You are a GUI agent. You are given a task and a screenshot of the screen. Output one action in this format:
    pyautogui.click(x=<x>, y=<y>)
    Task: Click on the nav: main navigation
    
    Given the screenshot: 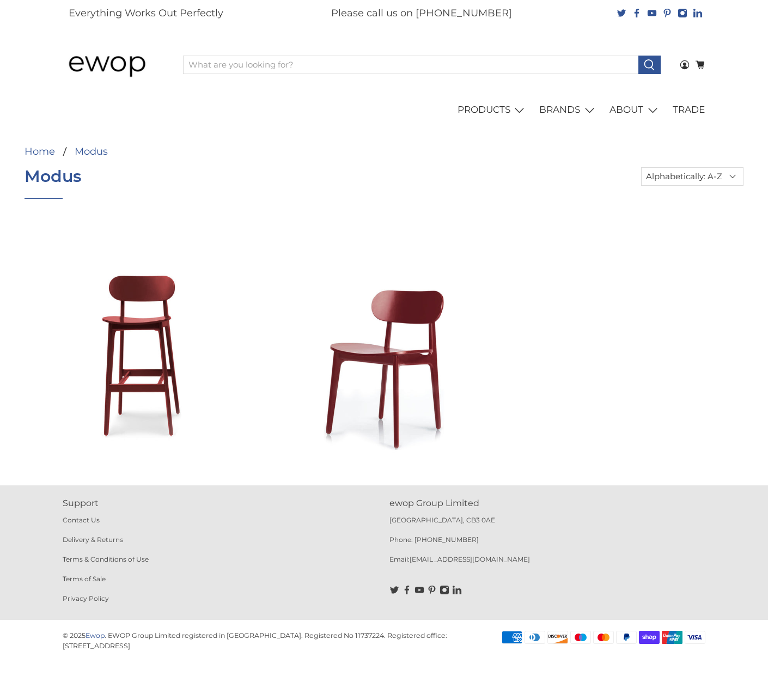 What is the action you would take?
    pyautogui.click(x=384, y=110)
    